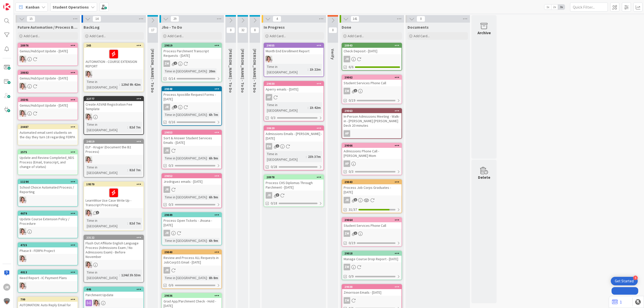  Describe the element at coordinates (49, 72) in the screenshot. I see `div: 28682` at that location.